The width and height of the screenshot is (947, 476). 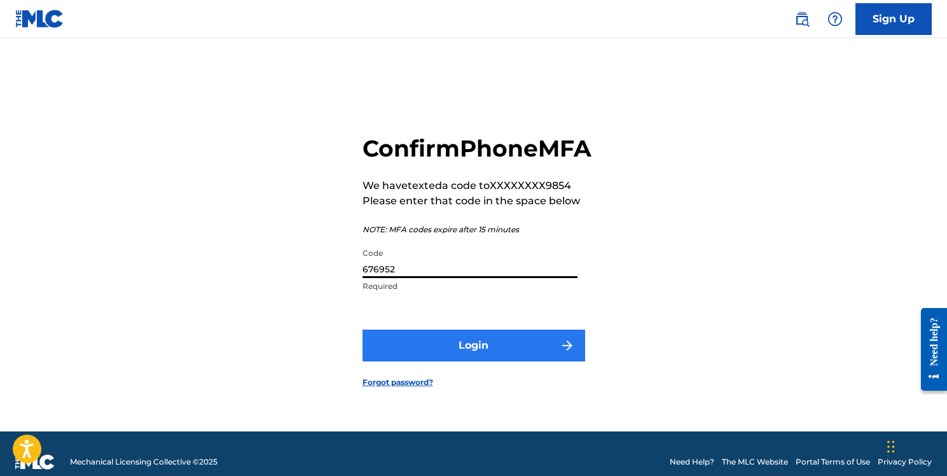 I want to click on a: Public Search, so click(x=802, y=19).